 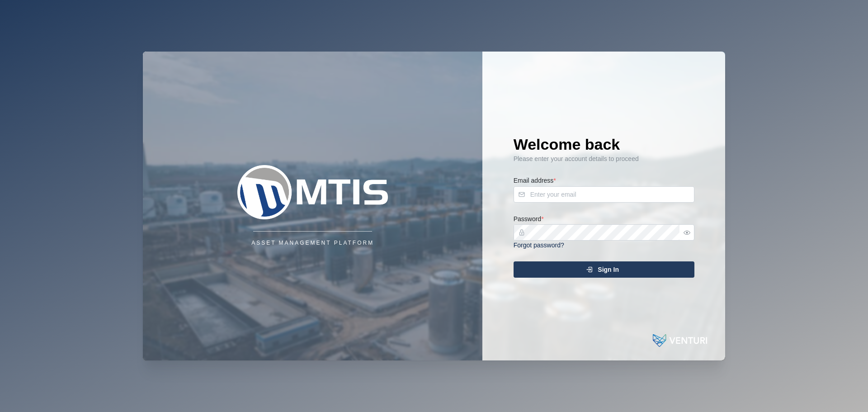 I want to click on input: Enter your email, so click(x=604, y=194).